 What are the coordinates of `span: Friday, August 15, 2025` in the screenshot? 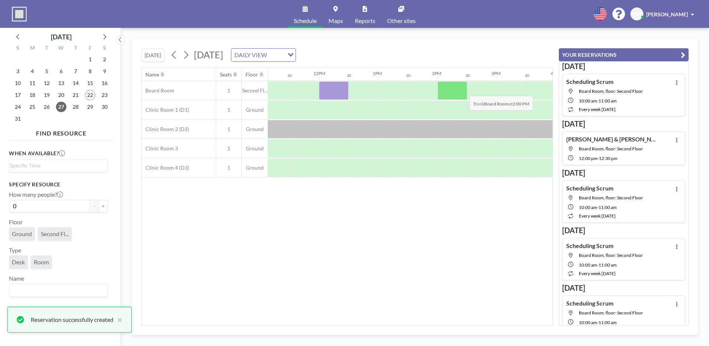 It's located at (90, 83).